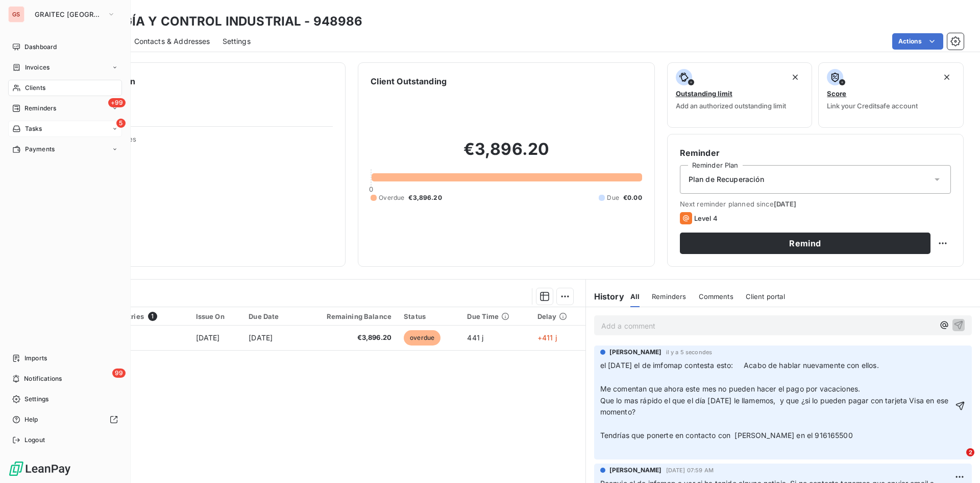 The width and height of the screenshot is (980, 483). I want to click on span: 99, so click(119, 373).